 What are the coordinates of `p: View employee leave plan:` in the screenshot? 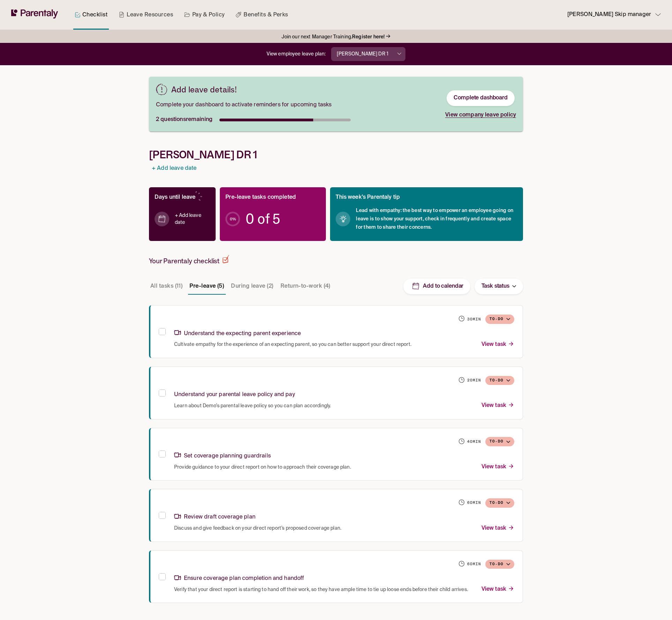 It's located at (296, 54).